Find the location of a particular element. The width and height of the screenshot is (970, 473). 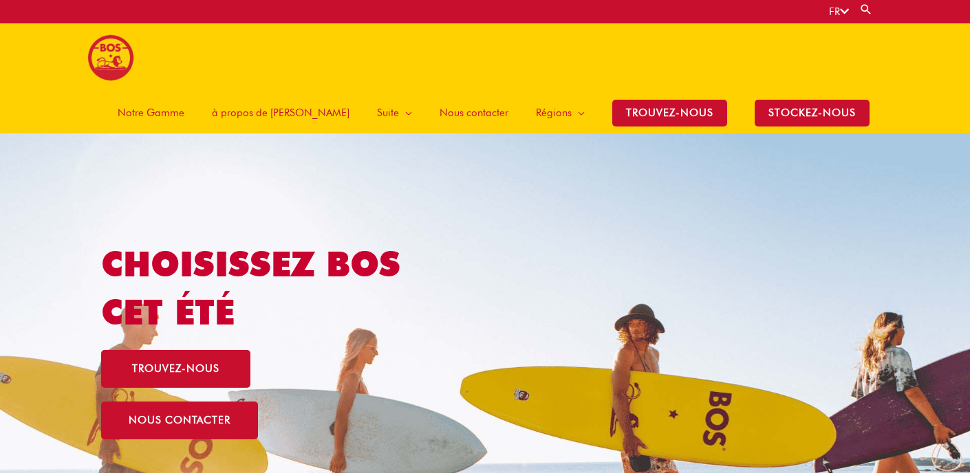

span: nous contacter is located at coordinates (179, 420).